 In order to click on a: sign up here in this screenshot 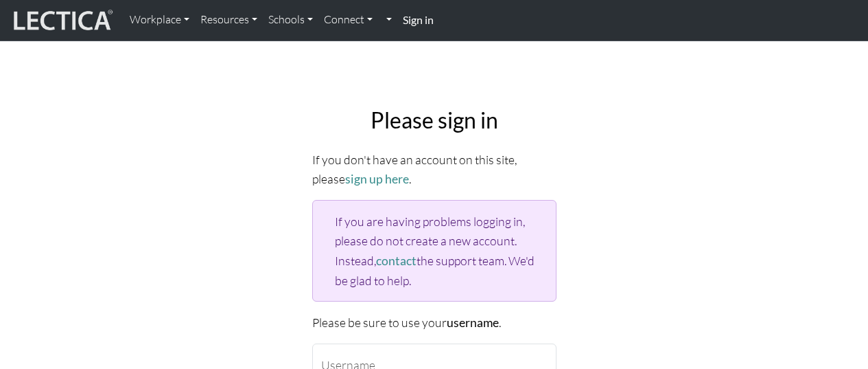, I will do `click(376, 178)`.